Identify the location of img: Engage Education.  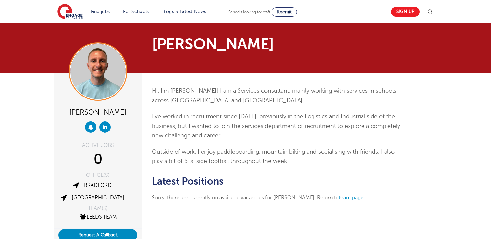
(70, 12).